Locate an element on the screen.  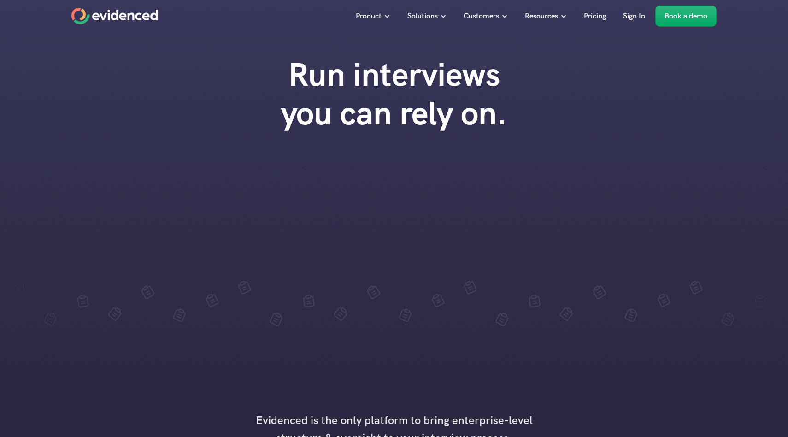
a: Book a demo is located at coordinates (686, 16).